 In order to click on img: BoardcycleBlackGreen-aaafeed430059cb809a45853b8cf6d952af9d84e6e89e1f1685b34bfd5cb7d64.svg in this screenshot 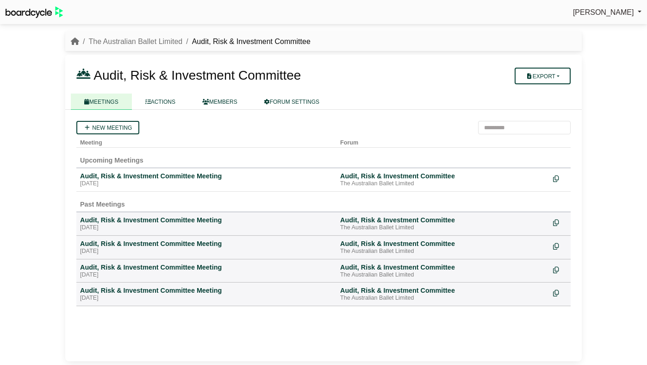, I will do `click(34, 12)`.